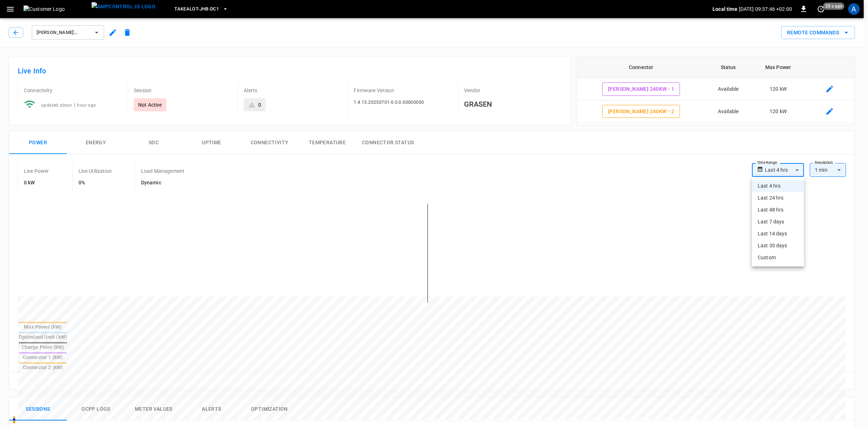  What do you see at coordinates (778, 210) in the screenshot?
I see `li: Last 48 hrs` at bounding box center [778, 210].